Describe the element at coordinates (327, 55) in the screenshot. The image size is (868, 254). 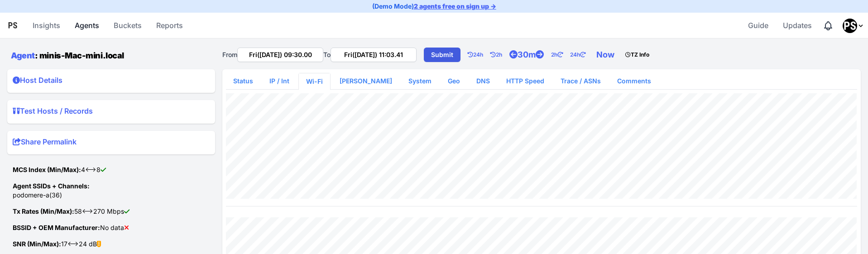
I see `label: To` at that location.